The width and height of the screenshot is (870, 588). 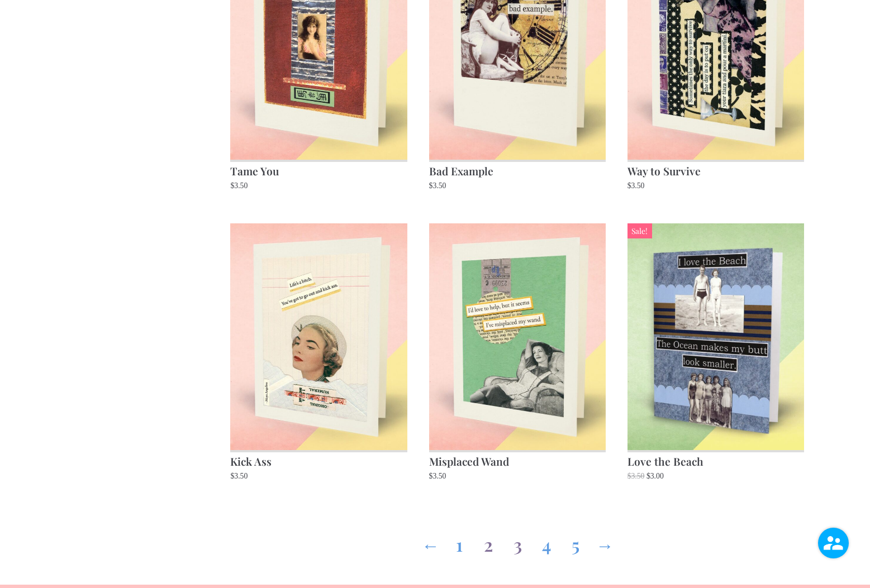 What do you see at coordinates (655, 476) in the screenshot?
I see `bdi: 3.00` at bounding box center [655, 476].